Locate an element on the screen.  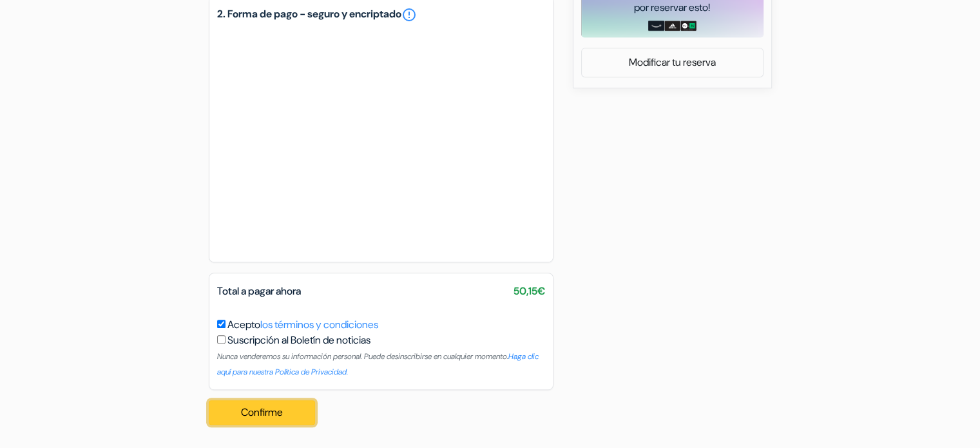
a: Modificar tu reserva is located at coordinates (672, 63).